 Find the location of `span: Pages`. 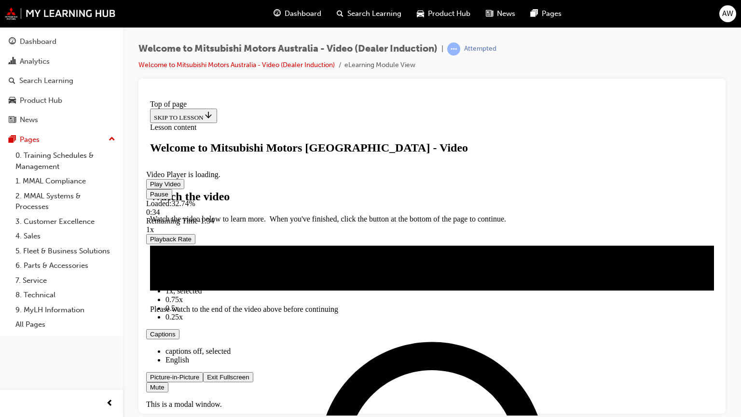

span: Pages is located at coordinates (551, 14).